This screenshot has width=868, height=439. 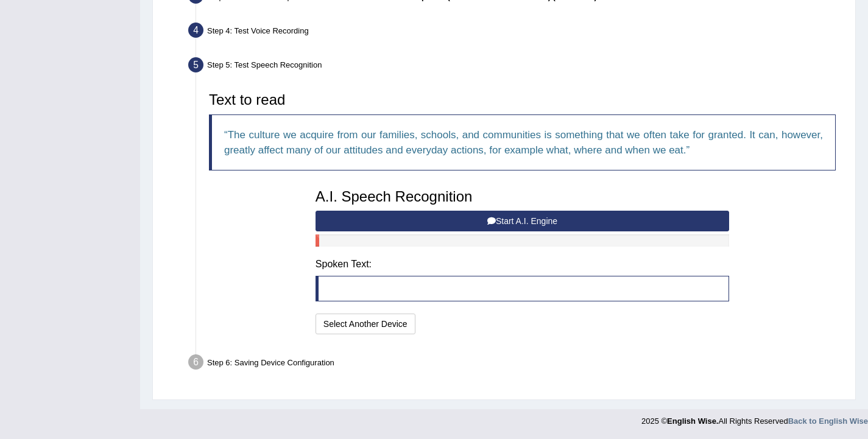 What do you see at coordinates (522, 264) in the screenshot?
I see `h4: Spoken Text:` at bounding box center [522, 264].